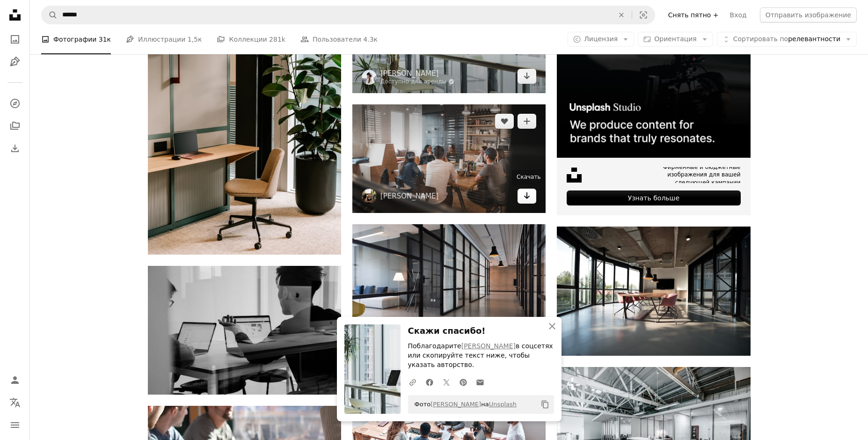 The height and width of the screenshot is (440, 868). I want to click on a: Поделиться на Pinterest, so click(463, 382).